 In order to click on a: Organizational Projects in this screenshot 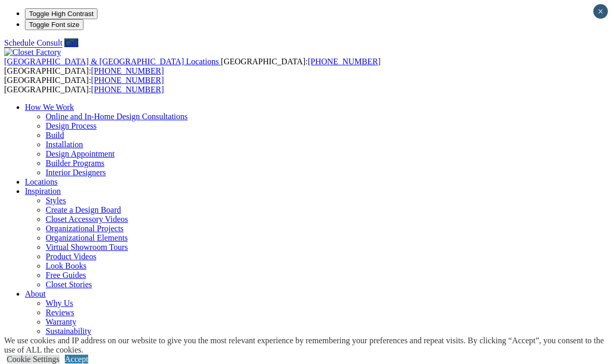, I will do `click(85, 228)`.